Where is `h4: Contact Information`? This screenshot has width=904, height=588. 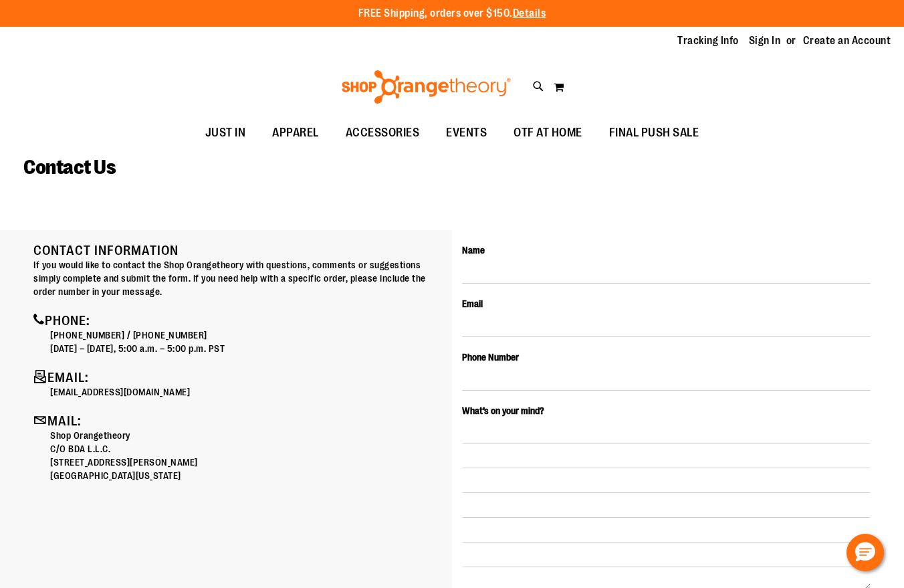 h4: Contact Information is located at coordinates (237, 251).